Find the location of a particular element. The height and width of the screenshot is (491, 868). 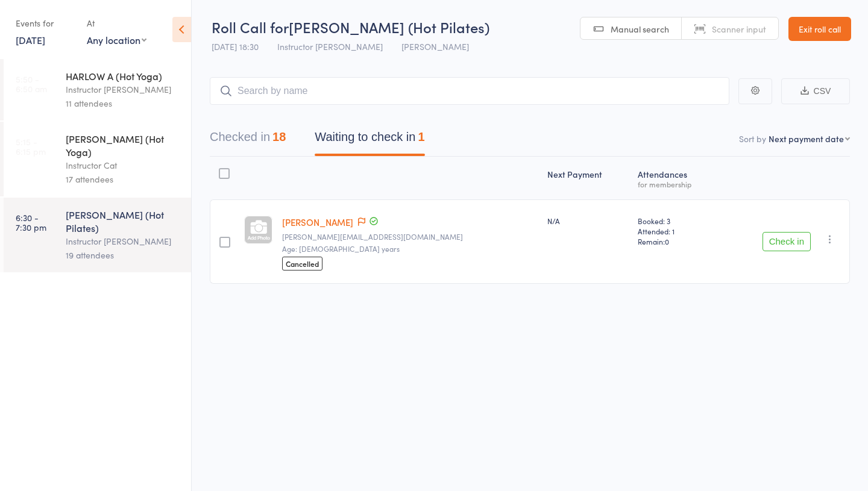

div: Next payment date is located at coordinates (807, 139).